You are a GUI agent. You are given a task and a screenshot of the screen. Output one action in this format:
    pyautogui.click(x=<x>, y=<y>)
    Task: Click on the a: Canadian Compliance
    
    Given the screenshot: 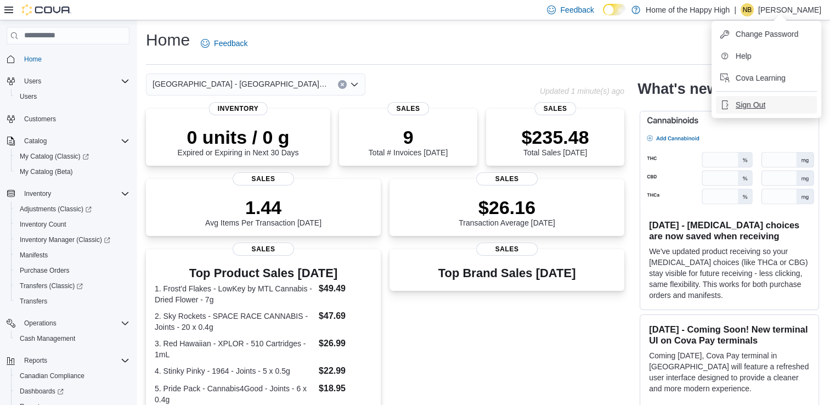 What is the action you would take?
    pyautogui.click(x=52, y=376)
    